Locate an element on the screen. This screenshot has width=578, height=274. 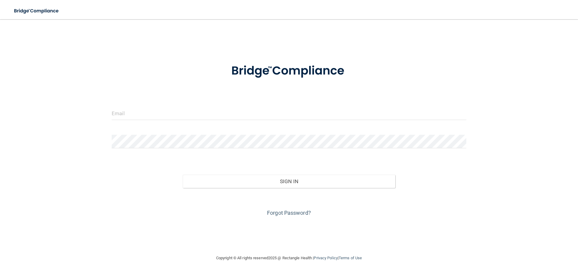
input: Email is located at coordinates (289, 113).